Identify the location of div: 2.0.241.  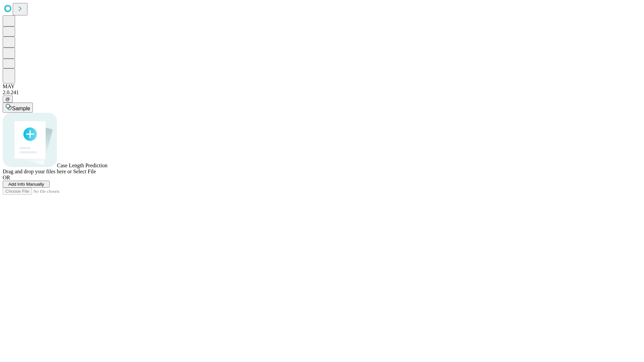
(322, 93).